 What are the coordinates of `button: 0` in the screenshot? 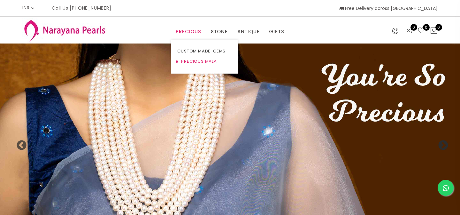 It's located at (434, 31).